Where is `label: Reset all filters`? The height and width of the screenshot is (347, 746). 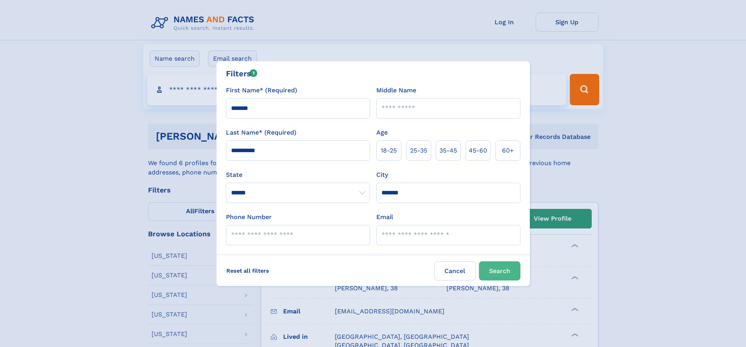
label: Reset all filters is located at coordinates (247, 271).